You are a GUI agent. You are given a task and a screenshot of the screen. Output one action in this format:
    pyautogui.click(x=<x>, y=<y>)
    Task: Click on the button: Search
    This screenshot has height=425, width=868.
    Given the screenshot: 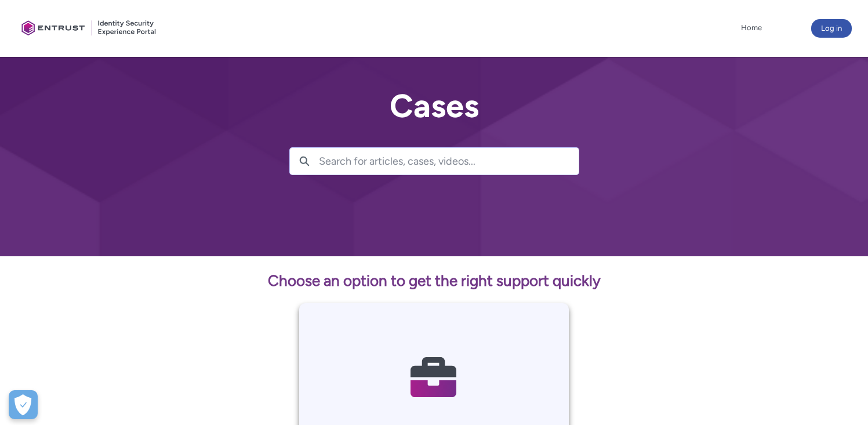 What is the action you would take?
    pyautogui.click(x=304, y=161)
    